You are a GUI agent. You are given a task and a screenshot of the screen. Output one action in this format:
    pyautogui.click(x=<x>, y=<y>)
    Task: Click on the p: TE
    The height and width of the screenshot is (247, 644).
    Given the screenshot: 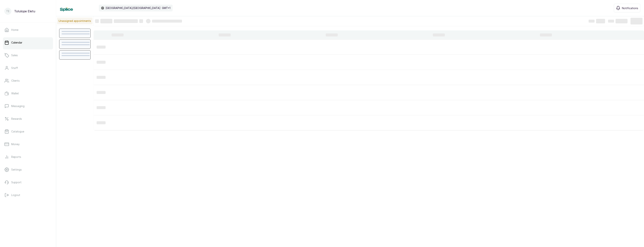 What is the action you would take?
    pyautogui.click(x=8, y=11)
    